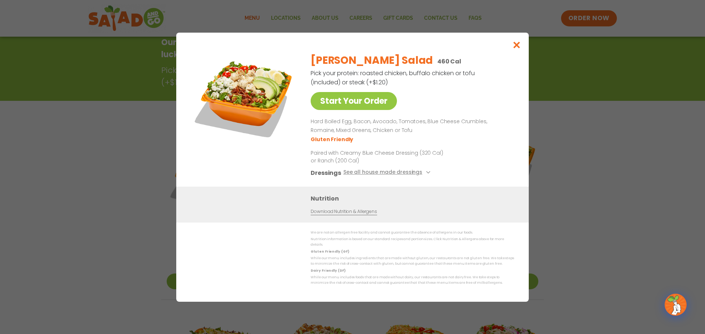 This screenshot has width=705, height=334. I want to click on p: While our menu includes foods that are made without dairy, our restaurants are not dairy free. We..., so click(412, 280).